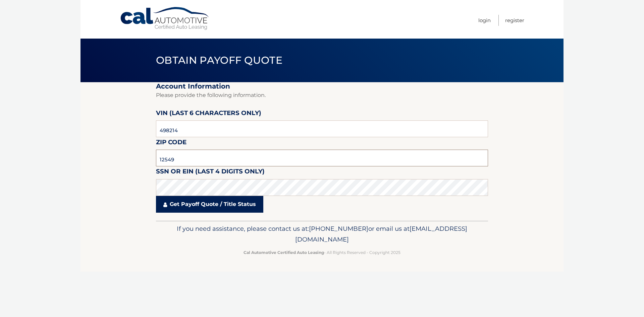 This screenshot has width=644, height=317. I want to click on p: - All Rights Reserved - Copyright 2025, so click(322, 252).